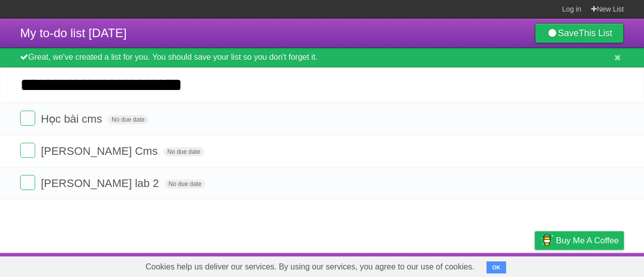 Image resolution: width=644 pixels, height=277 pixels. I want to click on a: Buy me a coffee, so click(579, 240).